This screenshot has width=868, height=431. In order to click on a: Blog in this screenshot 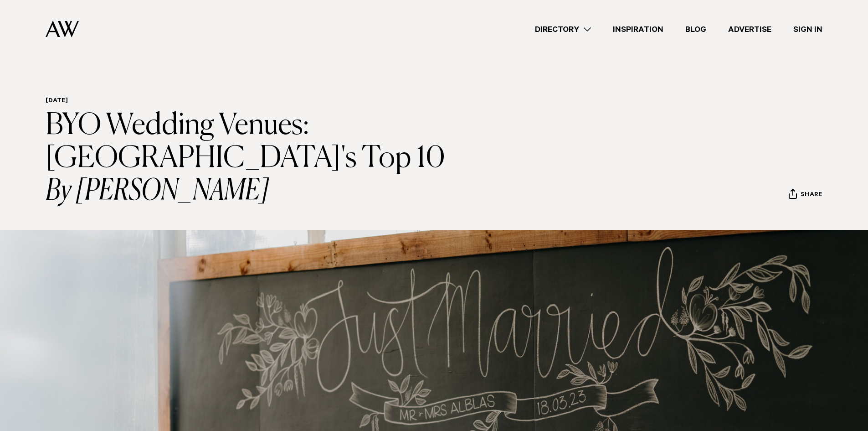, I will do `click(696, 29)`.